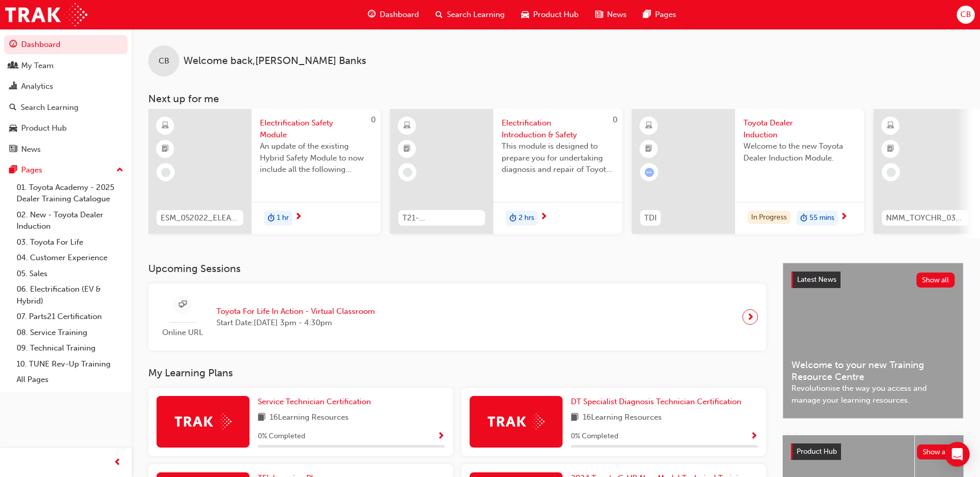 This screenshot has height=477, width=980. Describe the element at coordinates (753, 437) in the screenshot. I see `span: Show Progress` at that location.